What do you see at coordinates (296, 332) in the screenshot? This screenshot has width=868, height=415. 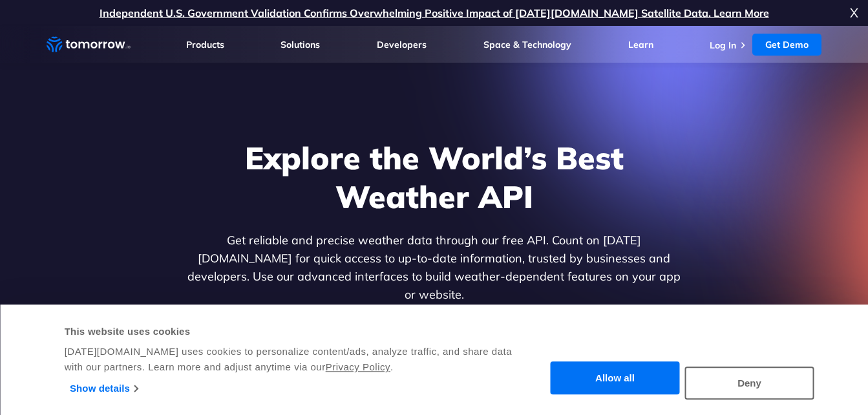 I see `div: This website uses cookies` at bounding box center [296, 332].